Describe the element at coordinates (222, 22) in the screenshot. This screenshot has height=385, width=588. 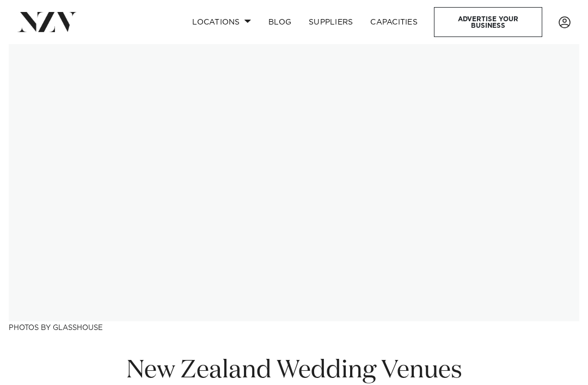
I see `a: Locations` at that location.